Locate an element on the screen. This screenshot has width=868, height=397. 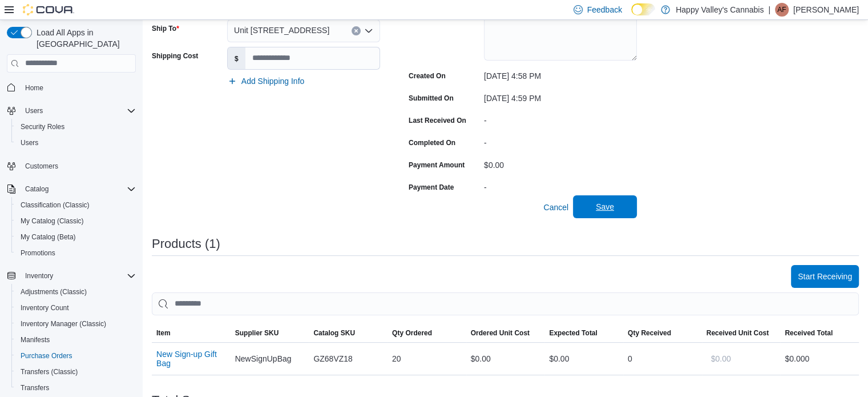
button: Classification (Classic) is located at coordinates (76, 205).